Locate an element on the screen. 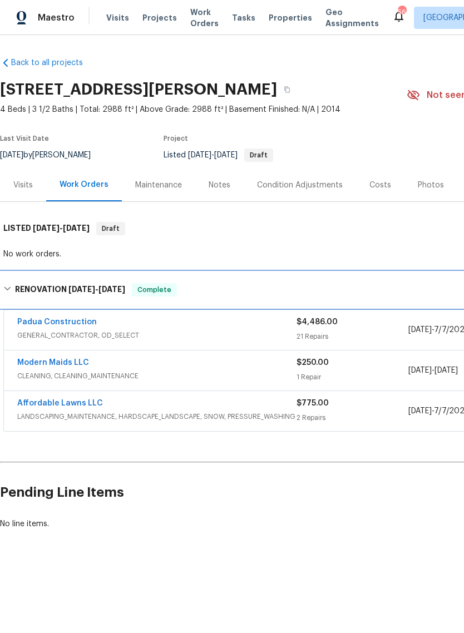  a: Padua Construction is located at coordinates (57, 322).